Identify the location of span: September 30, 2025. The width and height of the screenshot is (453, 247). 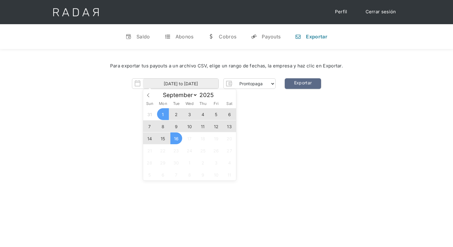
(176, 162).